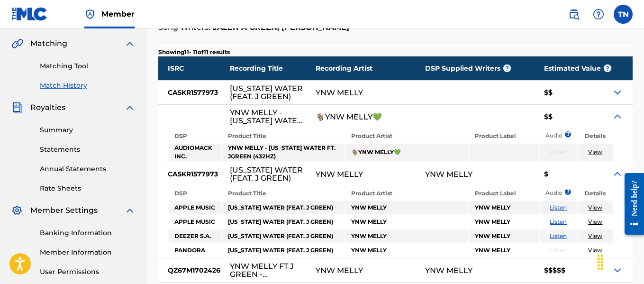  Describe the element at coordinates (574, 14) in the screenshot. I see `img: search` at that location.